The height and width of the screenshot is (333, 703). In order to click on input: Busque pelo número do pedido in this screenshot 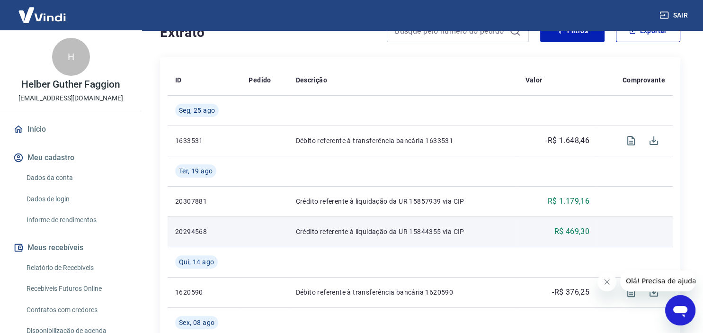, I will do `click(450, 31)`.